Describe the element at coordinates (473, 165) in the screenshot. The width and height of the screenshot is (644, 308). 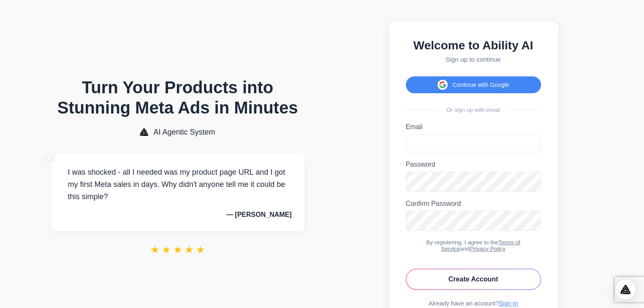
I see `label: Password` at that location.